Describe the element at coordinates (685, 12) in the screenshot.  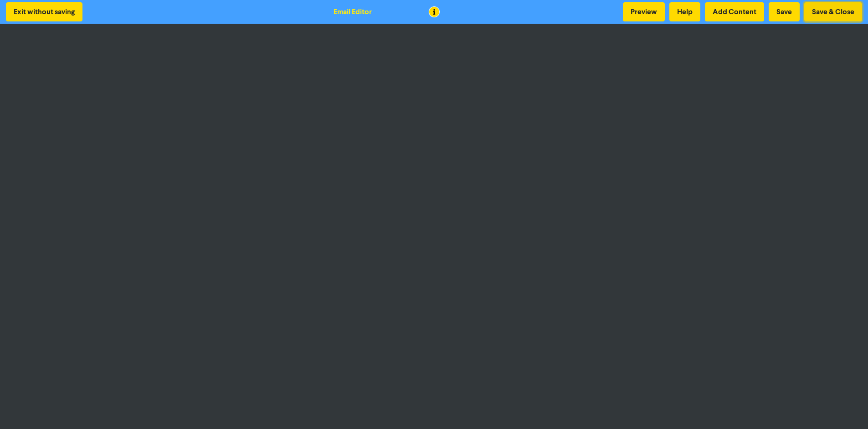
I see `button: Help` at that location.